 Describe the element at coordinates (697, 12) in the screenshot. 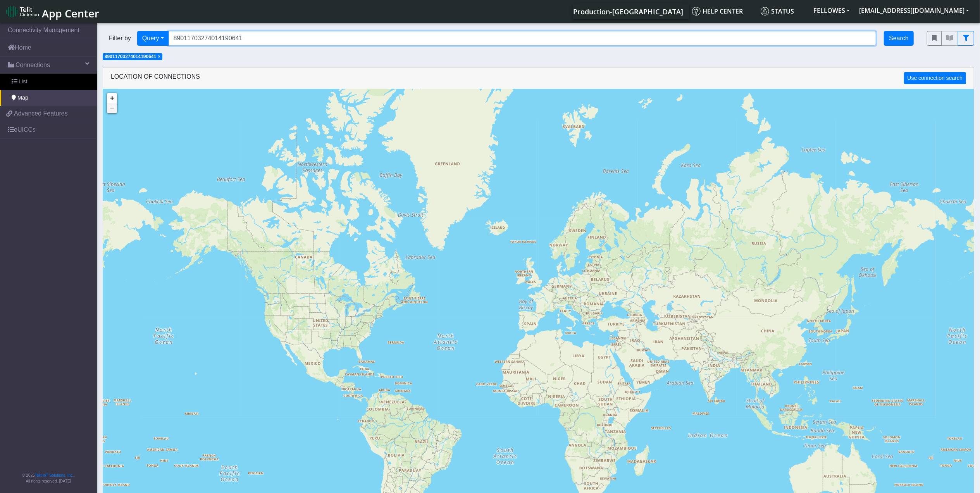

I see `img: knowledge.svg` at that location.